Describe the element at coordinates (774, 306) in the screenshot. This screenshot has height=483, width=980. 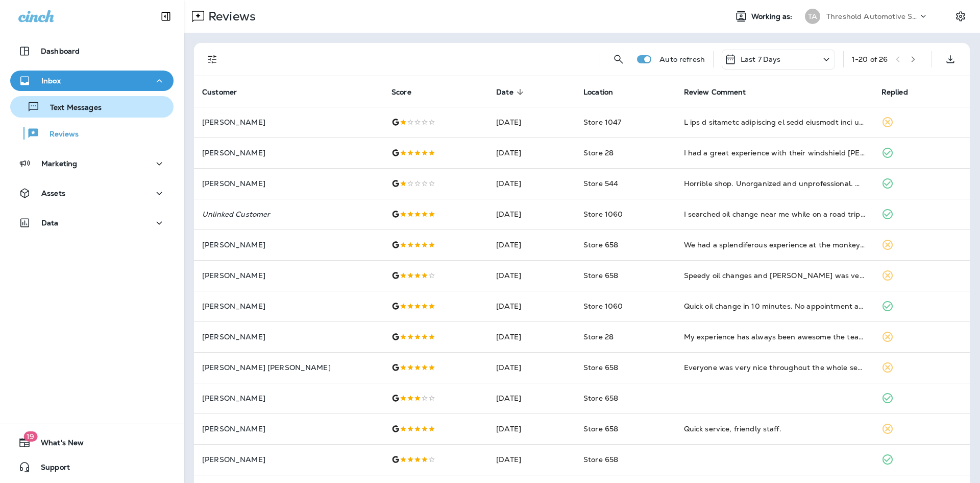
I see `div: Quick oil change in 10 minutes. No appointment and no pressure.` at that location.